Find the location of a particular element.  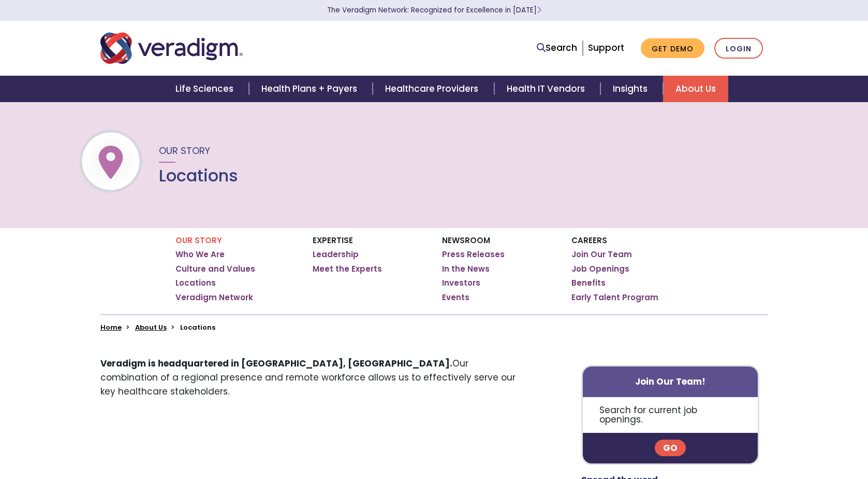

a: Health IT Vendors is located at coordinates (547, 88).